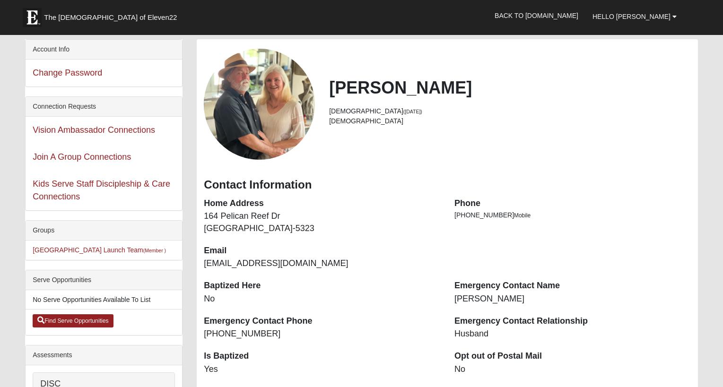  I want to click on dt: Home Address, so click(322, 204).